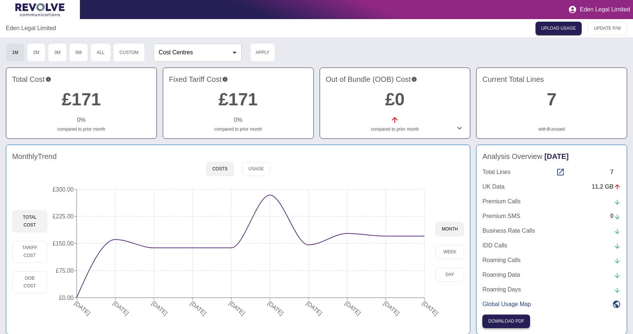 The width and height of the screenshot is (633, 334). I want to click on button: Costs, so click(220, 169).